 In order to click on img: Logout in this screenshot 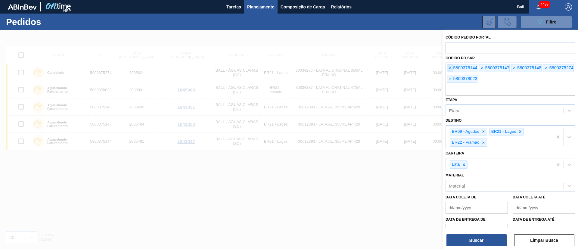, I will do `click(568, 7)`.